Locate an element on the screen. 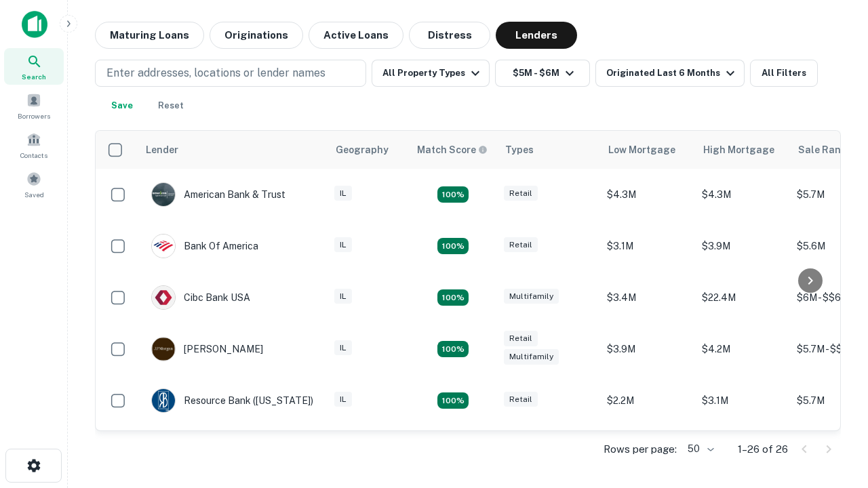 The width and height of the screenshot is (868, 488). span: Saved is located at coordinates (34, 195).